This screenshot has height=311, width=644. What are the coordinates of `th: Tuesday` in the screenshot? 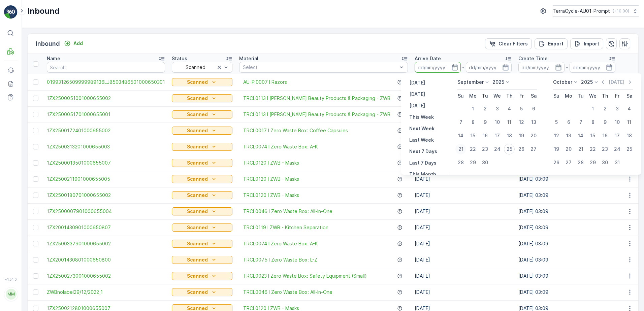 It's located at (581, 96).